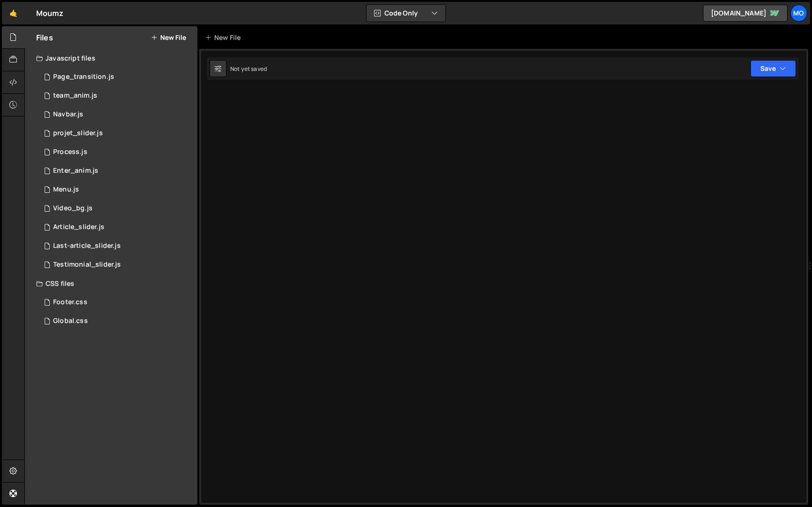 This screenshot has height=507, width=812. I want to click on div: 14118/36091.css, so click(116, 321).